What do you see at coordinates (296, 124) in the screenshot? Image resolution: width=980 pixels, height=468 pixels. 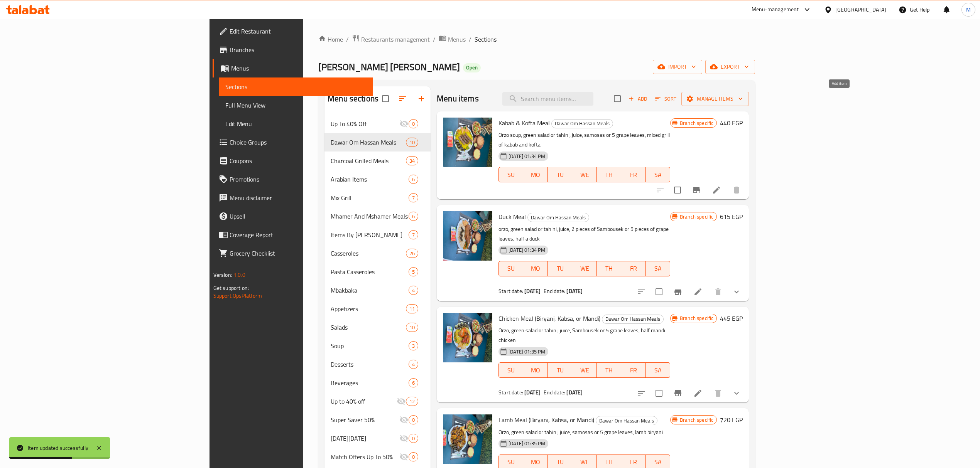 I see `span: Edit Menu` at bounding box center [296, 124].